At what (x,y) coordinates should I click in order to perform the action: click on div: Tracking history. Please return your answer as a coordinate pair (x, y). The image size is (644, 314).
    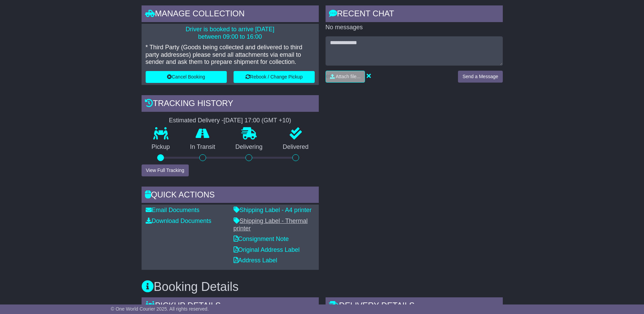
    Looking at the image, I should click on (230, 104).